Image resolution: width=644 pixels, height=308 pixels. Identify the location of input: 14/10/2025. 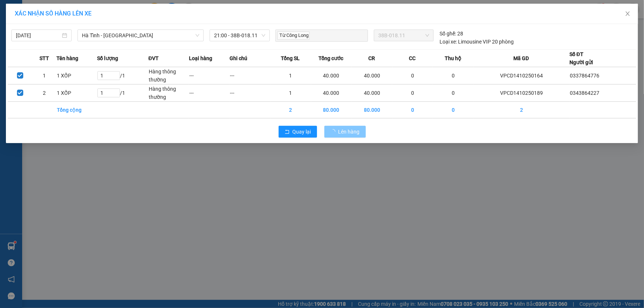
(38, 35).